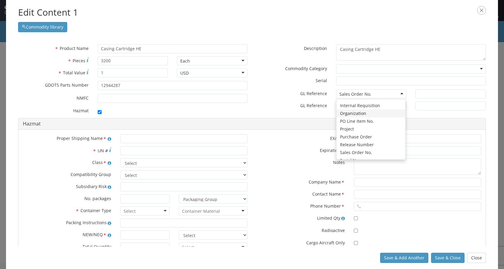 The image size is (504, 269). I want to click on div: Project, so click(370, 129).